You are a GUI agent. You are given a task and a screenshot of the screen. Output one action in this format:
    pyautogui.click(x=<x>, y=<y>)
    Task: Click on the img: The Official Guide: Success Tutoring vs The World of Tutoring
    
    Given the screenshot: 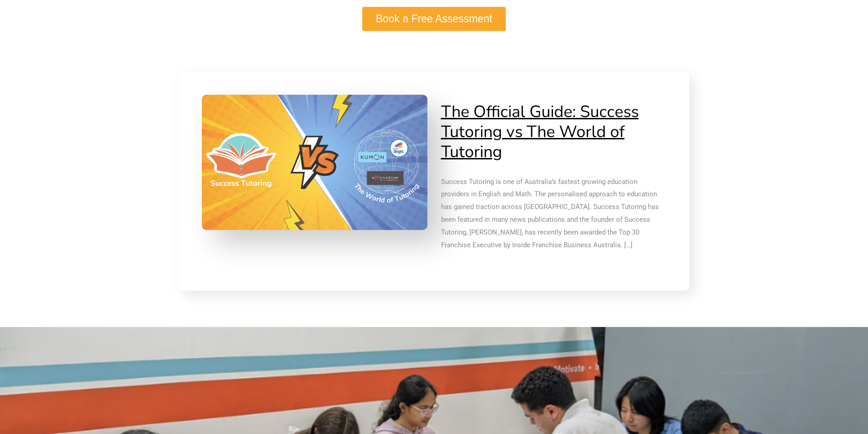 What is the action you would take?
    pyautogui.click(x=314, y=163)
    